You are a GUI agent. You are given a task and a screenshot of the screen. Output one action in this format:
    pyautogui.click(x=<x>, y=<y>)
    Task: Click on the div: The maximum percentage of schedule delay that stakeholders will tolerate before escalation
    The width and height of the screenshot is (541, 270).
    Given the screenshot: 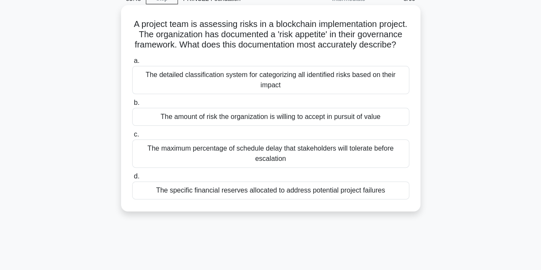 What is the action you would take?
    pyautogui.click(x=271, y=154)
    